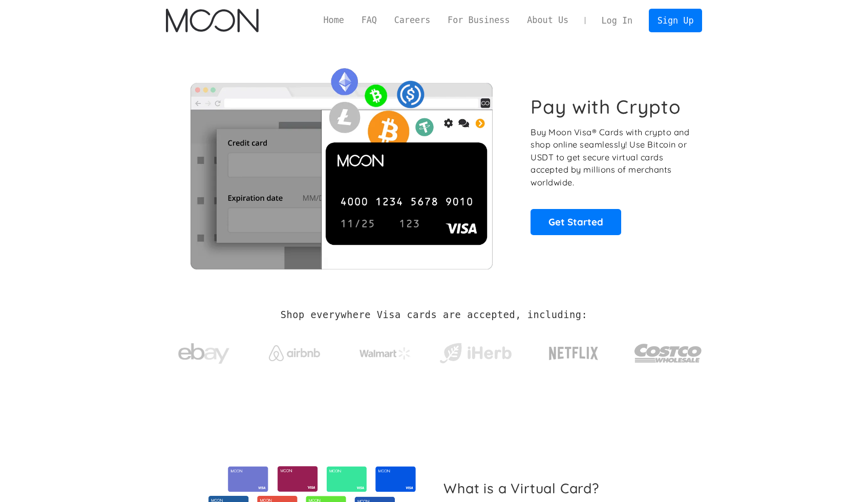  Describe the element at coordinates (341, 165) in the screenshot. I see `img: Moon Cards let you spend your crypto anywhere Visa is accepted.` at that location.